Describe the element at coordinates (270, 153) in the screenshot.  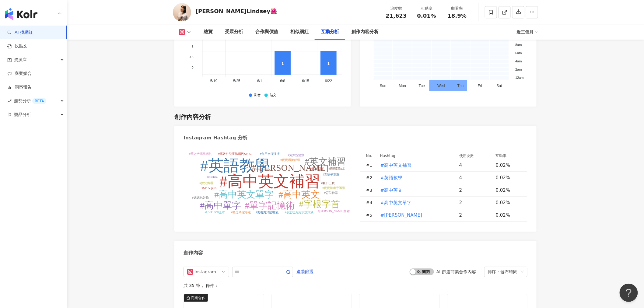
I see `tspan: #免用水潔淨液` at that location.